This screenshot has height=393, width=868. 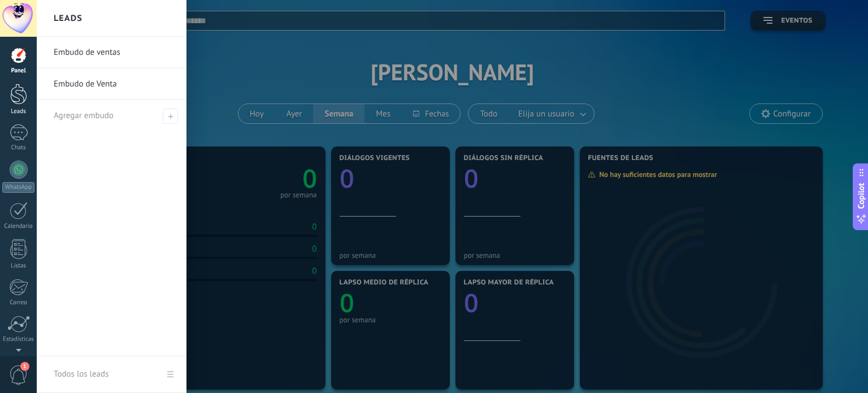 I want to click on div: Chats, so click(x=19, y=147).